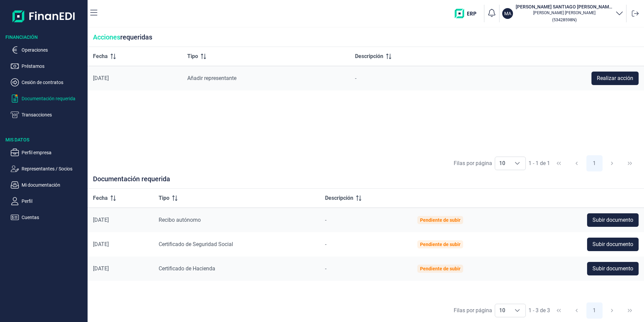 Image resolution: width=644 pixels, height=322 pixels. What do you see at coordinates (53, 66) in the screenshot?
I see `p: Préstamos` at bounding box center [53, 66].